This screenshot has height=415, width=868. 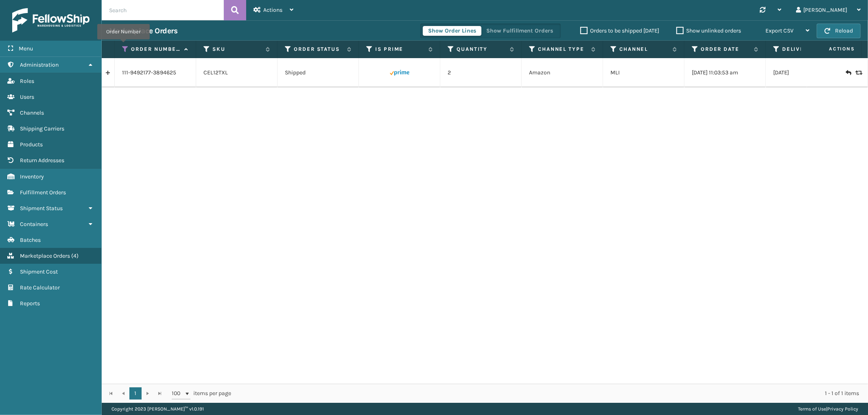 I want to click on span: Channels, so click(x=32, y=113).